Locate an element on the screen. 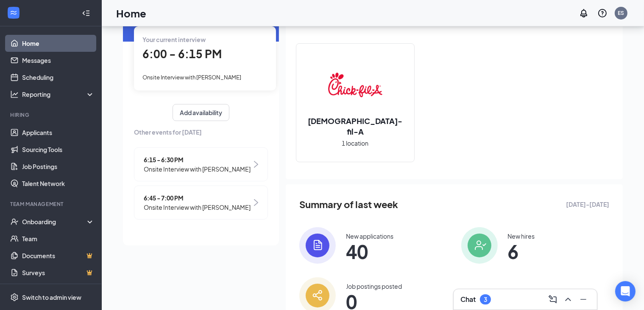 The image size is (644, 310). span: 6 is located at coordinates (522, 251).